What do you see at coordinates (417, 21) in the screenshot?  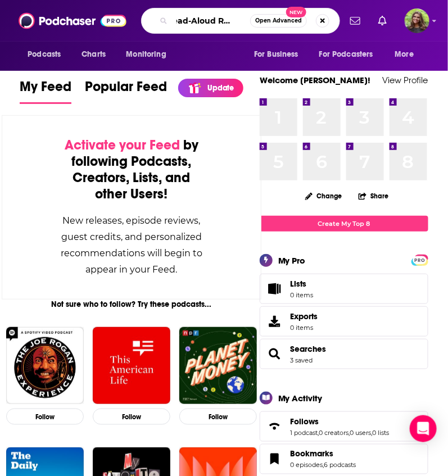 I see `span: Logged in as reagan34226` at bounding box center [417, 21].